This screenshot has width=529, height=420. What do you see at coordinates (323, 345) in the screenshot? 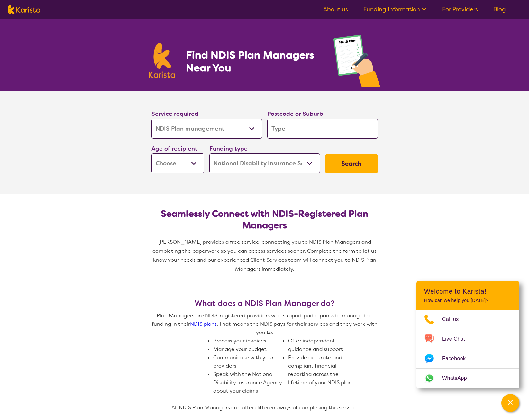
I see `li: Offer independent guidance and support` at bounding box center [323, 345].